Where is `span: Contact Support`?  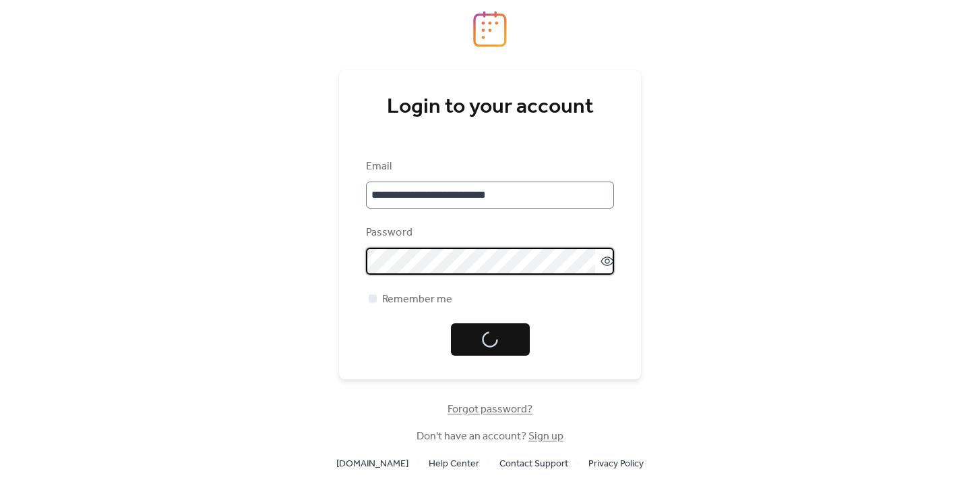
span: Contact Support is located at coordinates (534, 464).